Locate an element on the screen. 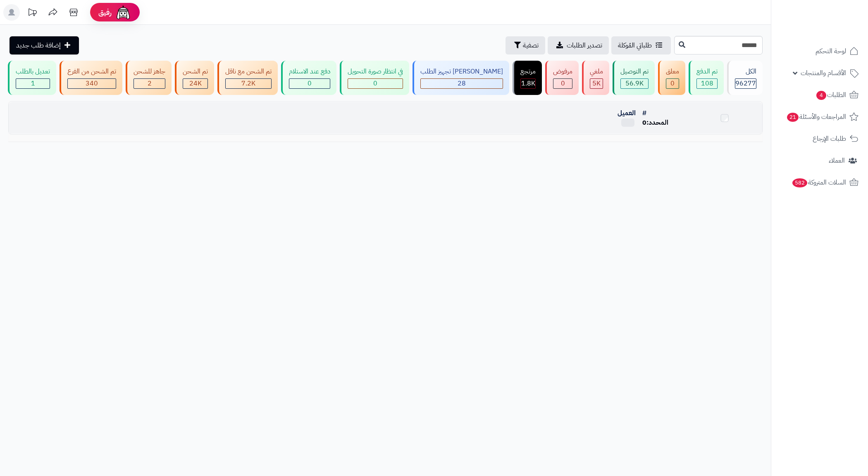  a: في انتظار صورة التحويل 0 is located at coordinates (374, 78).